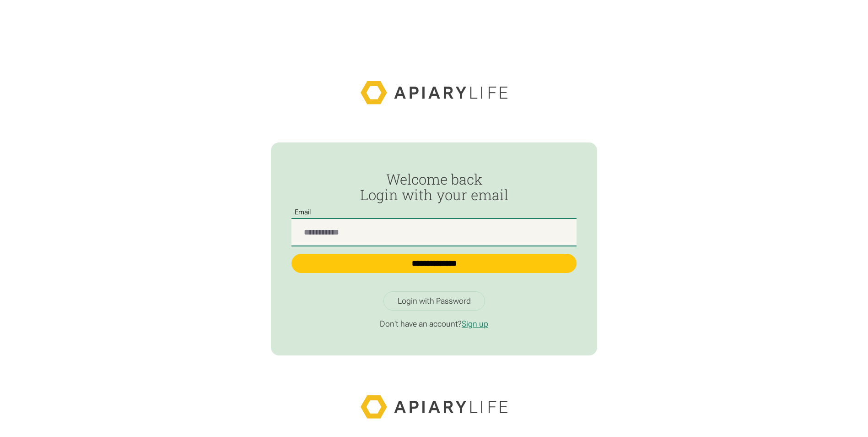 This screenshot has width=868, height=437. Describe the element at coordinates (434, 301) in the screenshot. I see `div: Login with Password` at that location.